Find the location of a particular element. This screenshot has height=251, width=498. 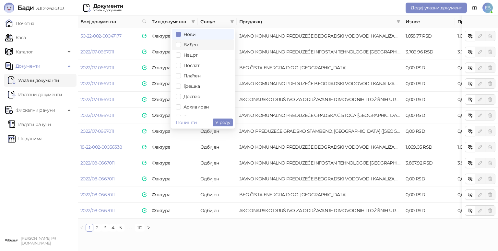

li: 3 is located at coordinates (105, 228).